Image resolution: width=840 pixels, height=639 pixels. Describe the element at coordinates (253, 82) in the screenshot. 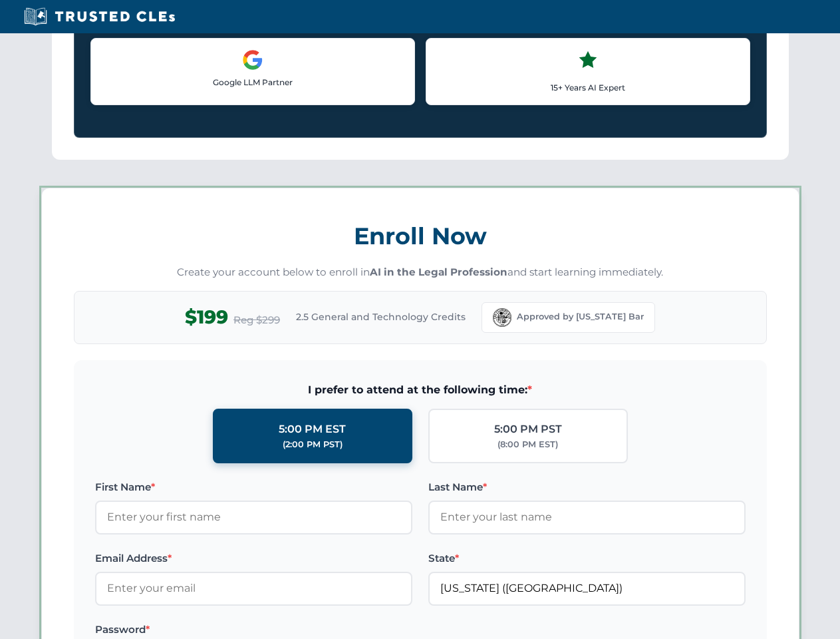

I see `p: Google LLM Partner` at that location.